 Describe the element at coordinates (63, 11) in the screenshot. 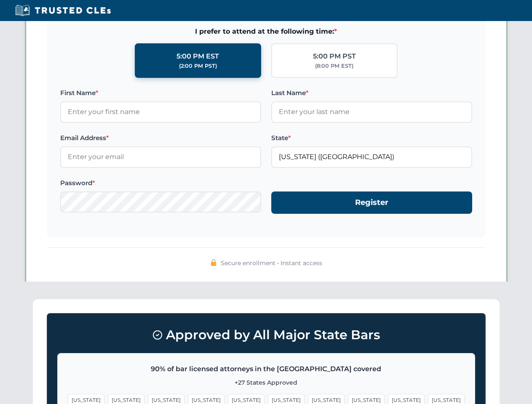

I see `img: Trusted CLEs` at that location.